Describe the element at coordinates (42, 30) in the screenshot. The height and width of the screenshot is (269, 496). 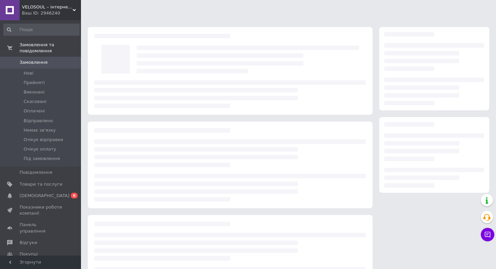
I see `input: Пошук` at that location.